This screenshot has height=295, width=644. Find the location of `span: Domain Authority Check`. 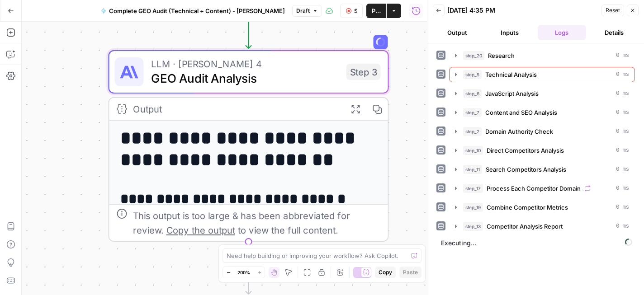

span: Domain Authority Check is located at coordinates (519, 132).